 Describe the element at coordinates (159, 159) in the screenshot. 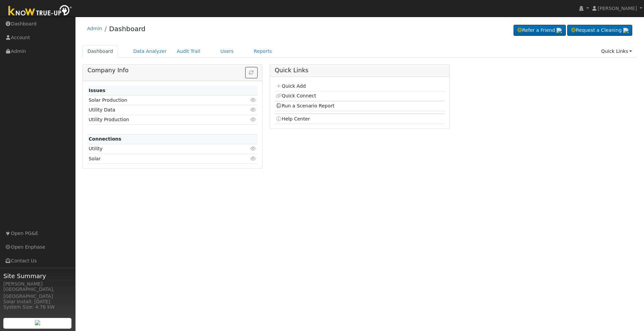

I see `td: Solar` at that location.